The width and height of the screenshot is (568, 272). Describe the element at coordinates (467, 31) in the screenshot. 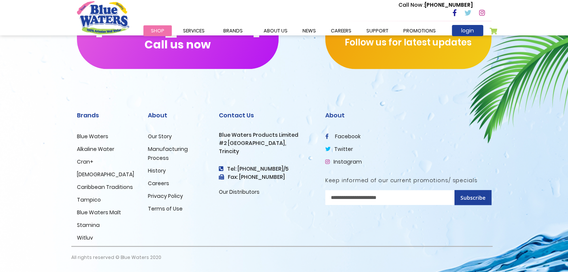

I see `a: login` at that location.